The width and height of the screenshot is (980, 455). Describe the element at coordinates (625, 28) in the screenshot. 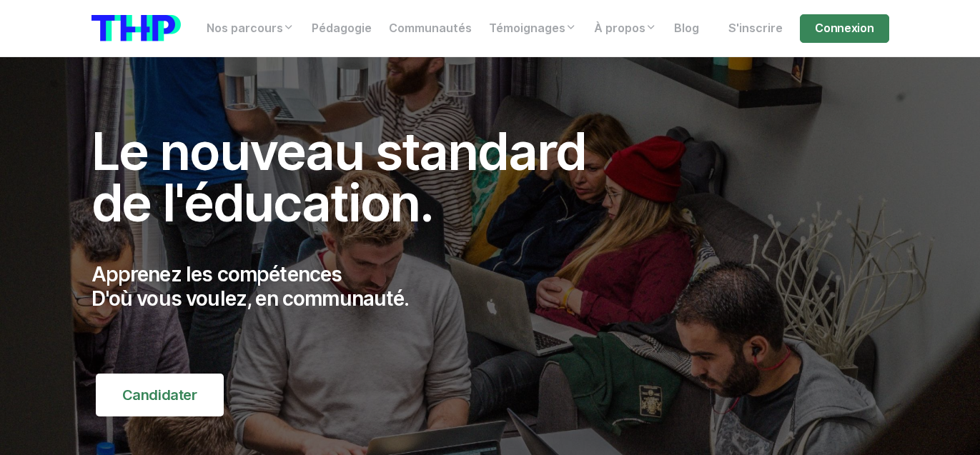

I see `a: À propos` at that location.